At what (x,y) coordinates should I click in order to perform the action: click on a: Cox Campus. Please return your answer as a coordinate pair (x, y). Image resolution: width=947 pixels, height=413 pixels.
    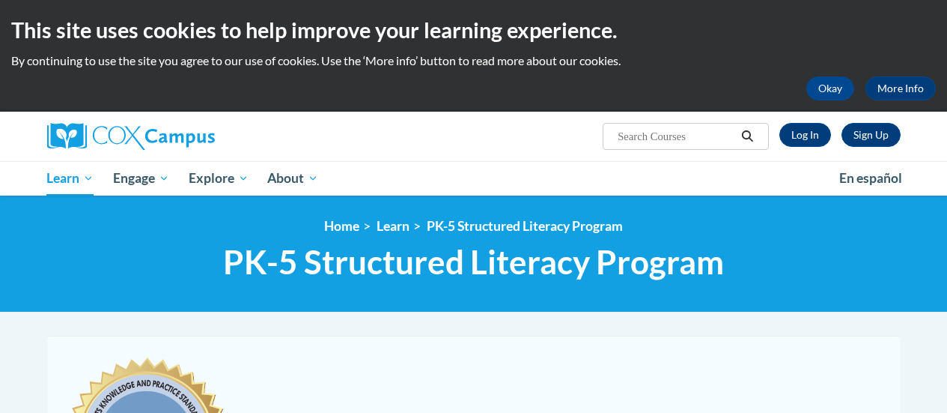
    Looking at the image, I should click on (182, 136).